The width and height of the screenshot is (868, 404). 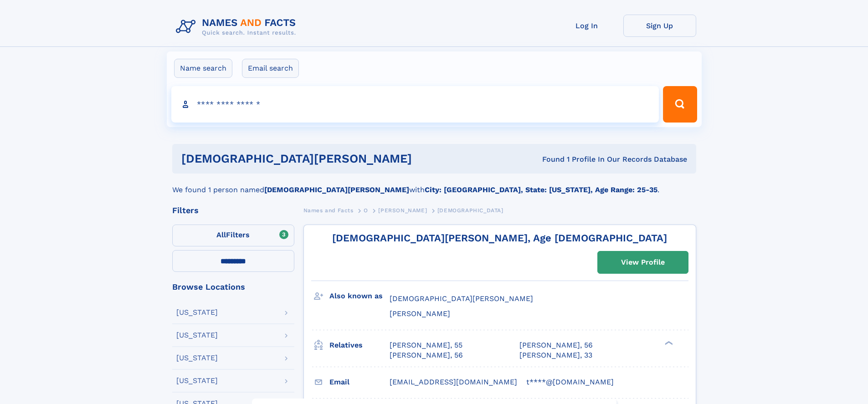 I want to click on a: O, so click(x=366, y=210).